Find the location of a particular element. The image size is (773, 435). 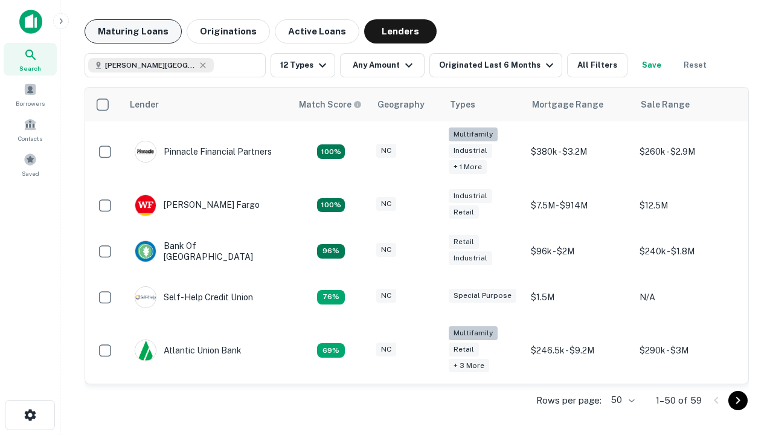

th: Geography is located at coordinates (406, 104).